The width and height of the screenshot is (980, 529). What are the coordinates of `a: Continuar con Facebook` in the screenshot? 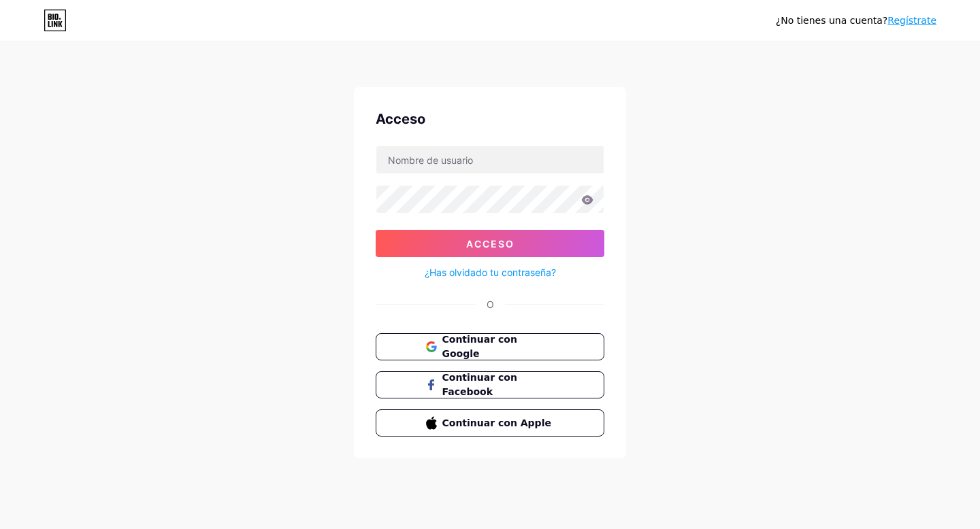 It's located at (490, 385).